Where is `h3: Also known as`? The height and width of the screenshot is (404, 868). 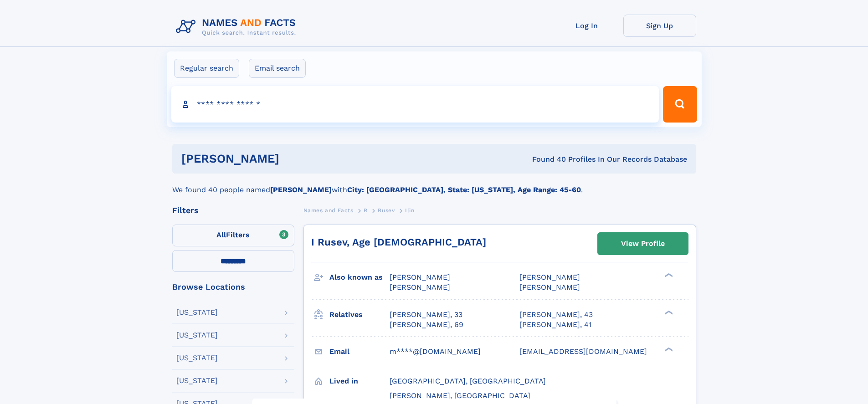
h3: Also known as is located at coordinates (360, 278).